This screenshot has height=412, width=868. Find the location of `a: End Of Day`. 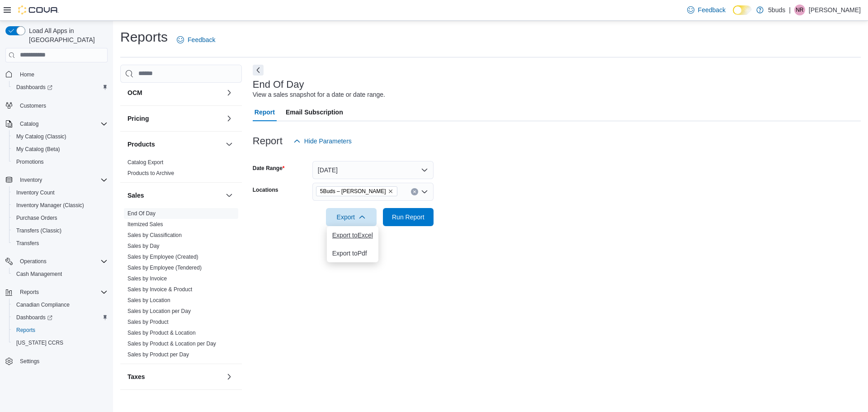

a: End Of Day is located at coordinates (142, 213).